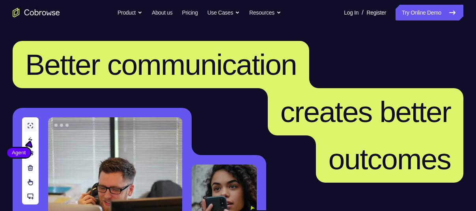  What do you see at coordinates (224, 13) in the screenshot?
I see `button: Use Cases` at bounding box center [224, 13].